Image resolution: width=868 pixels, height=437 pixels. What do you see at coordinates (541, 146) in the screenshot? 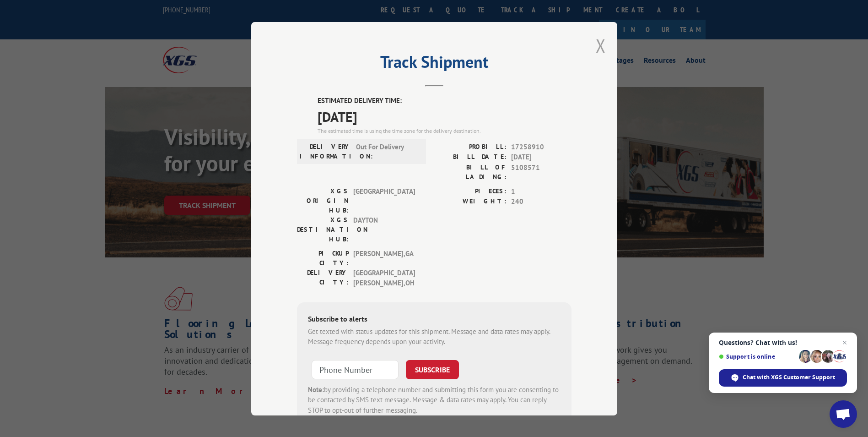
I see `span: 17258910` at bounding box center [541, 146].